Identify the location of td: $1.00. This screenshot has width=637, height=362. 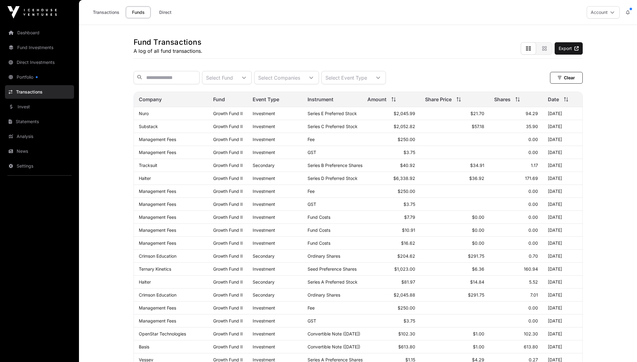
(455, 334).